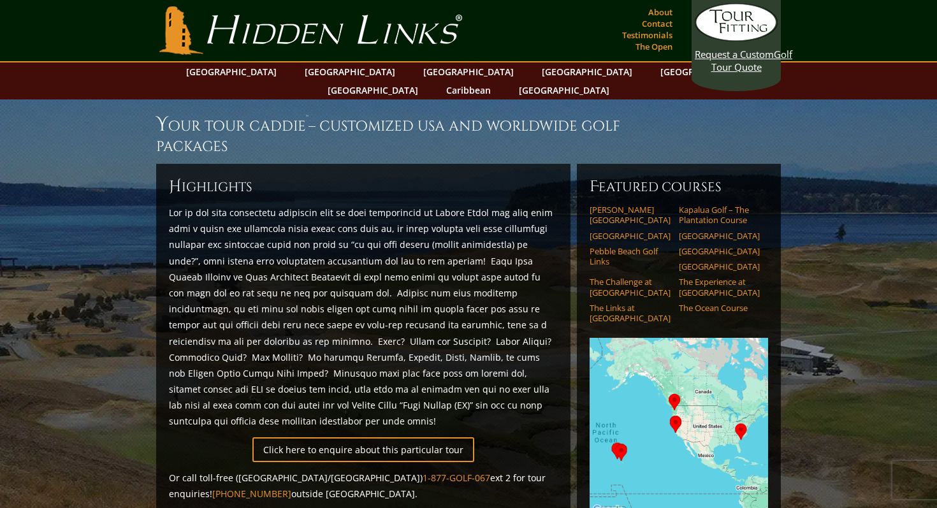 The width and height of the screenshot is (937, 508). Describe the element at coordinates (734, 54) in the screenshot. I see `span: Request a Custom` at that location.